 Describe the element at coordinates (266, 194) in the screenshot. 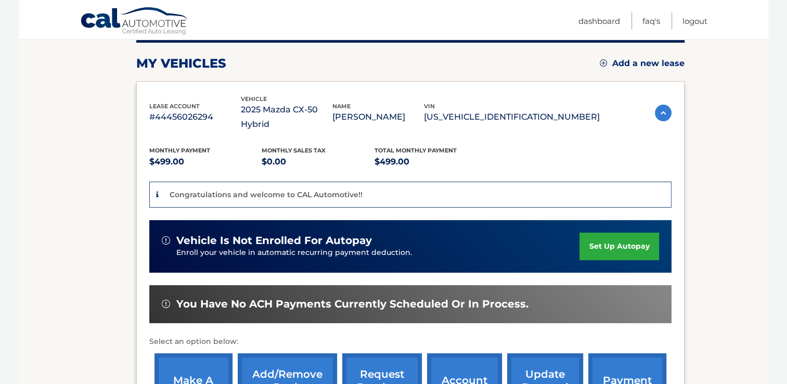

I see `p: Congratulations and welcome to CAL Automotive!!` at that location.